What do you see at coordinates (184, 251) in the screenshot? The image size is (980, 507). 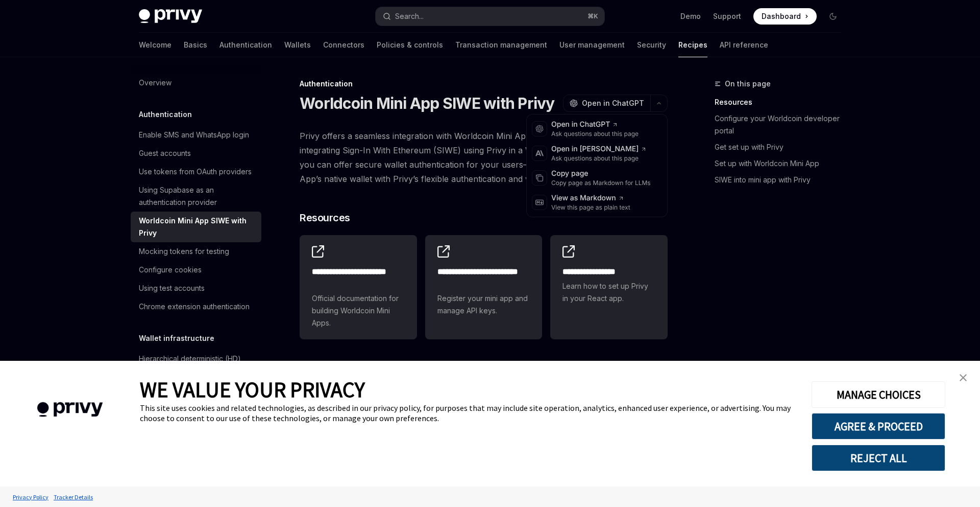 I see `div: Mocking tokens for testing` at bounding box center [184, 251].